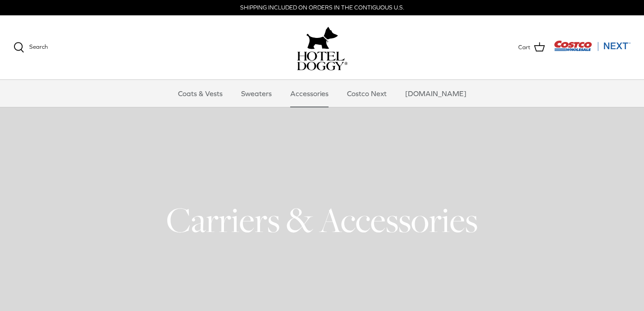 This screenshot has width=644, height=311. Describe the element at coordinates (200, 93) in the screenshot. I see `a: Coats & Vests` at that location.